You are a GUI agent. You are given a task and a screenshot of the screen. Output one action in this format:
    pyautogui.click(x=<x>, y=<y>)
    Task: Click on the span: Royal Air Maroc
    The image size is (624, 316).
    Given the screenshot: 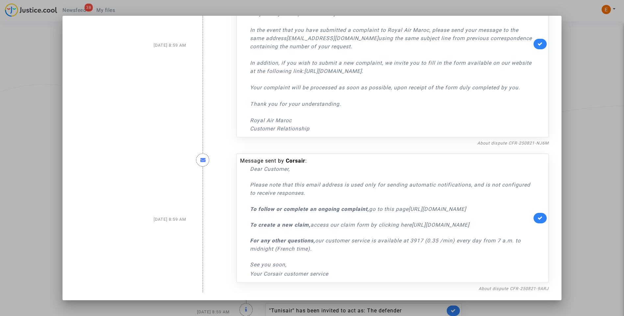 What is the action you would take?
    pyautogui.click(x=271, y=120)
    